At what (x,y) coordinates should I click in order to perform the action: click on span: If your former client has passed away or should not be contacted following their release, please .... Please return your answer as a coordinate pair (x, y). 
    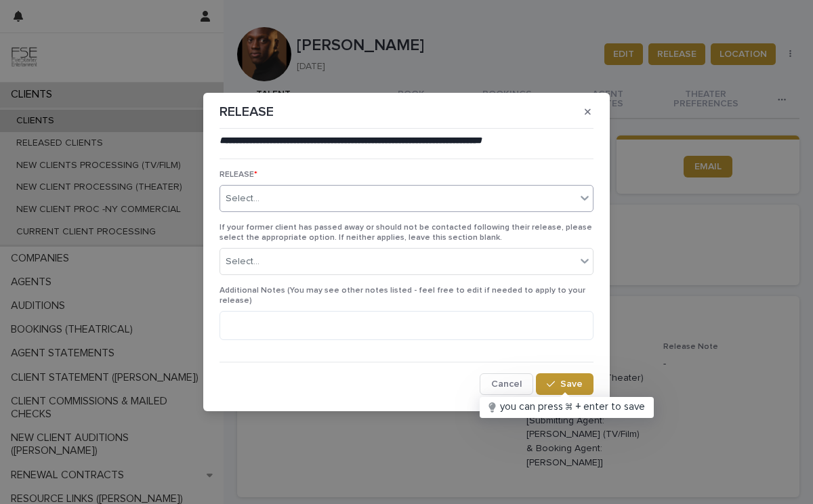
    Looking at the image, I should click on (406, 232).